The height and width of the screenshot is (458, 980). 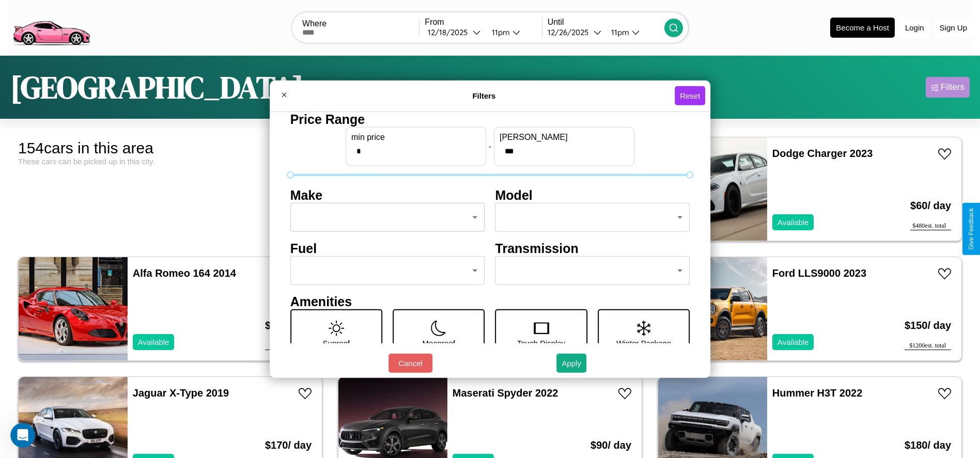 I want to click on div: Filters, so click(x=953, y=87).